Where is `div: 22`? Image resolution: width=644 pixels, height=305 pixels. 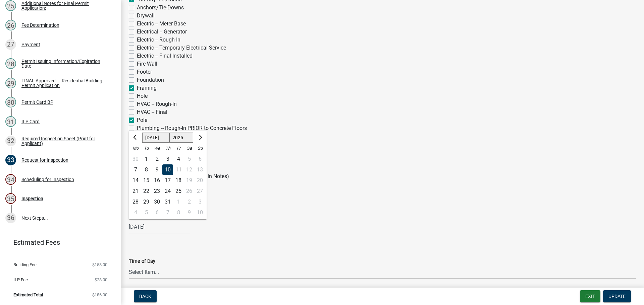 div: 22 is located at coordinates (147, 191).